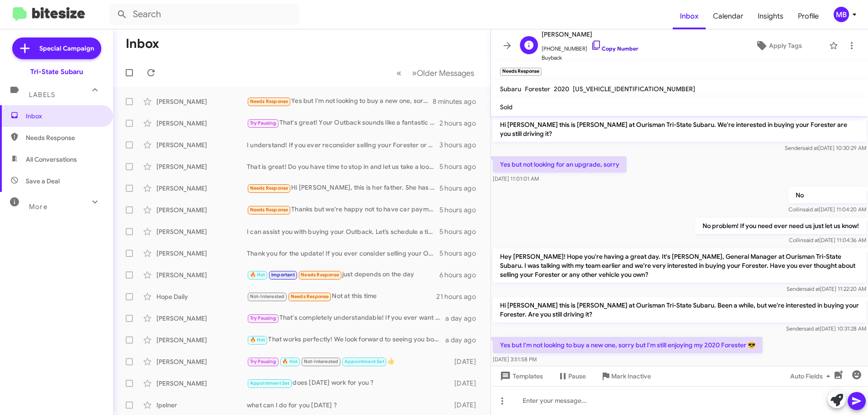 This screenshot has width=868, height=415. I want to click on div: Tri-State Subaru, so click(56, 71).